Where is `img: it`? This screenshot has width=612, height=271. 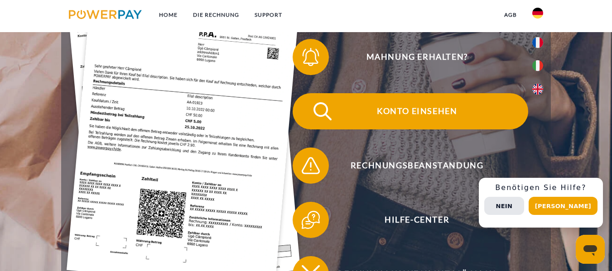
img: it is located at coordinates (538, 66).